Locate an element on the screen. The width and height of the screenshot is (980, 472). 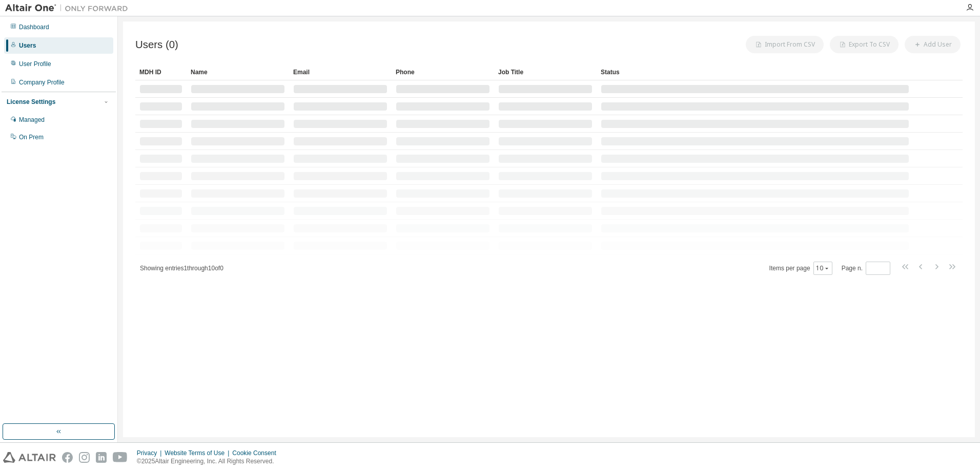
div: Managed is located at coordinates (31, 120).